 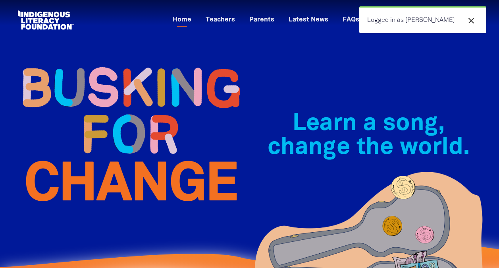 I want to click on a: Latest News, so click(x=309, y=20).